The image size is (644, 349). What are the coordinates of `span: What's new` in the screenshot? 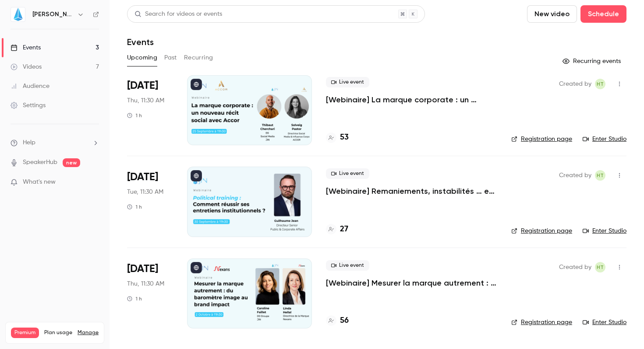 It's located at (39, 182).